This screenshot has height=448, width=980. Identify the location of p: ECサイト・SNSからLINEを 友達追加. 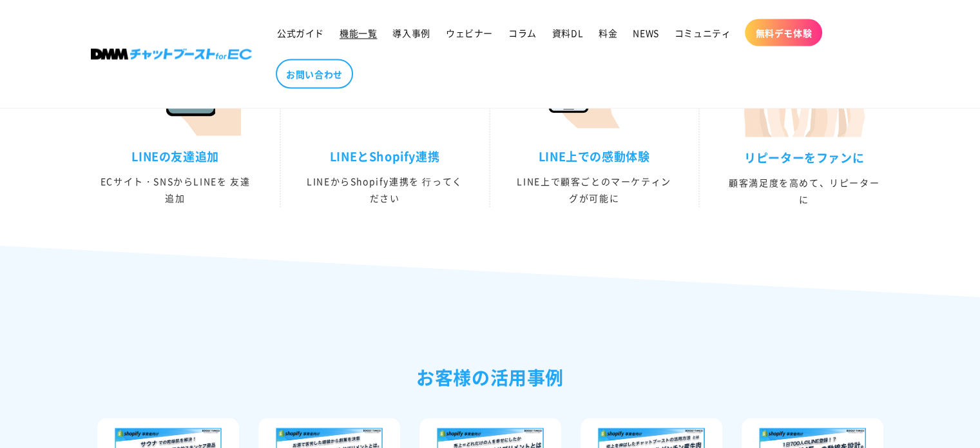
(176, 190).